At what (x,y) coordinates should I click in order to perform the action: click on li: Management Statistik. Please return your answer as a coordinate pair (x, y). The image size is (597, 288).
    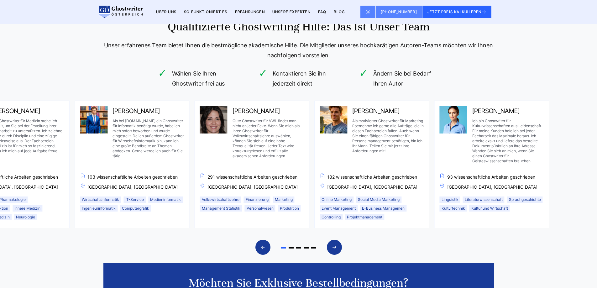
    Looking at the image, I should click on (221, 208).